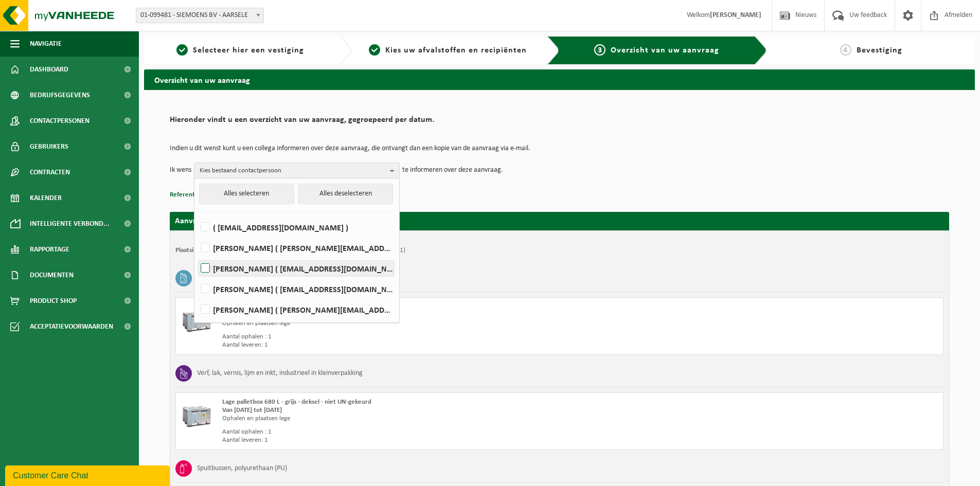 The width and height of the screenshot is (980, 486). What do you see at coordinates (50, 172) in the screenshot?
I see `span: Contracten` at bounding box center [50, 172].